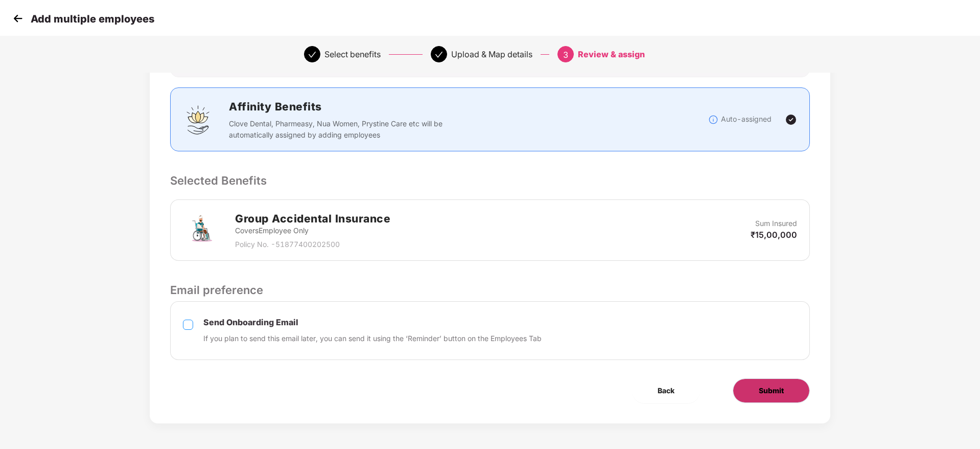 This screenshot has height=449, width=980. What do you see at coordinates (372, 338) in the screenshot?
I see `p: If you plan to send this email later, you can send it using the ‘Reminder’ button on the Employee...` at bounding box center [372, 338].